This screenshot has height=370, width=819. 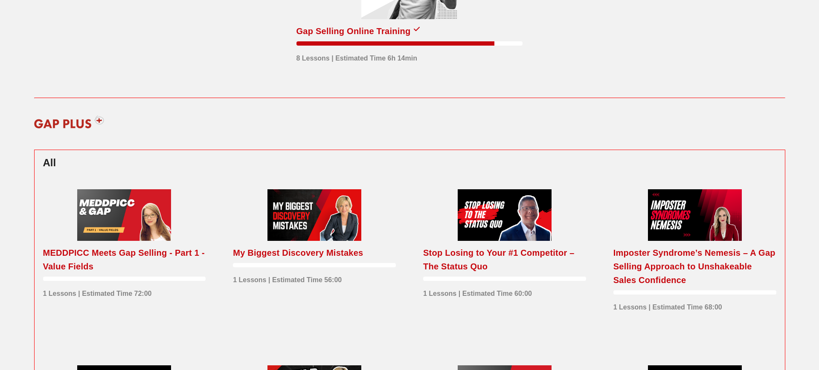 I want to click on div: Imposter Syndrome’s Nemesis – A Gap Selling Approach to Unshakeable Sales Confidence, so click(x=695, y=267).